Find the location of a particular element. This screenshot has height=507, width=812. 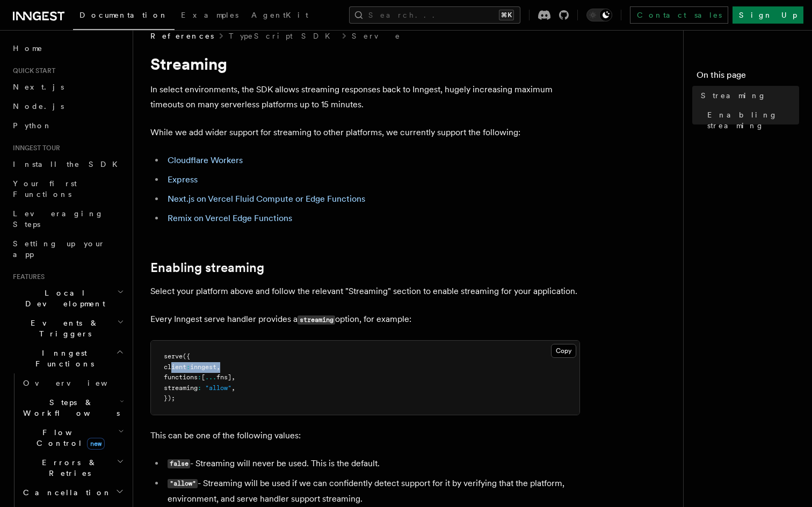

span: Your first Functions is located at coordinates (44, 189).